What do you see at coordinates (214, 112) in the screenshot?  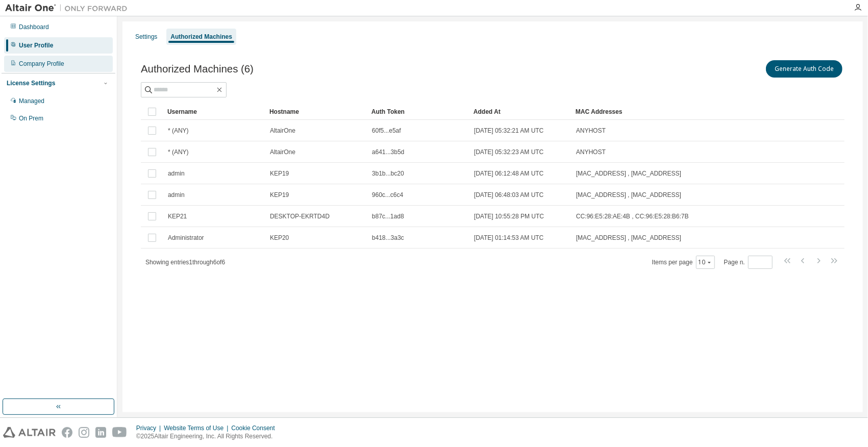 I see `div: Username` at bounding box center [214, 112].